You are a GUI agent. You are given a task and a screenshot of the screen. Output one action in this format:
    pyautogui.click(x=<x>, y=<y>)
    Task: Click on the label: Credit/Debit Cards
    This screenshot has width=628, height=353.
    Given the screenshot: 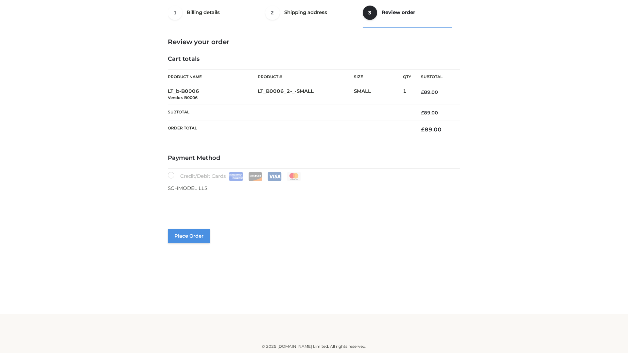 What is the action you would take?
    pyautogui.click(x=235, y=176)
    